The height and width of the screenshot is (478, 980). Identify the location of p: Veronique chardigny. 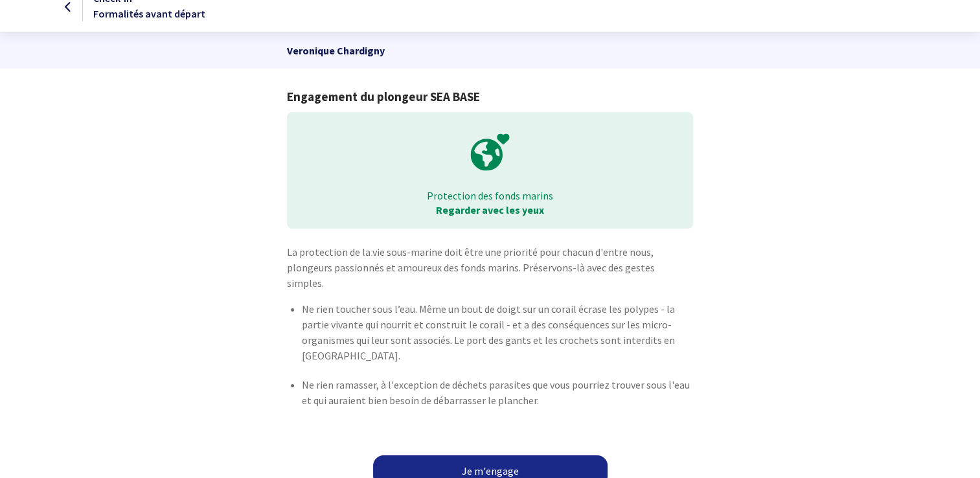
(490, 50).